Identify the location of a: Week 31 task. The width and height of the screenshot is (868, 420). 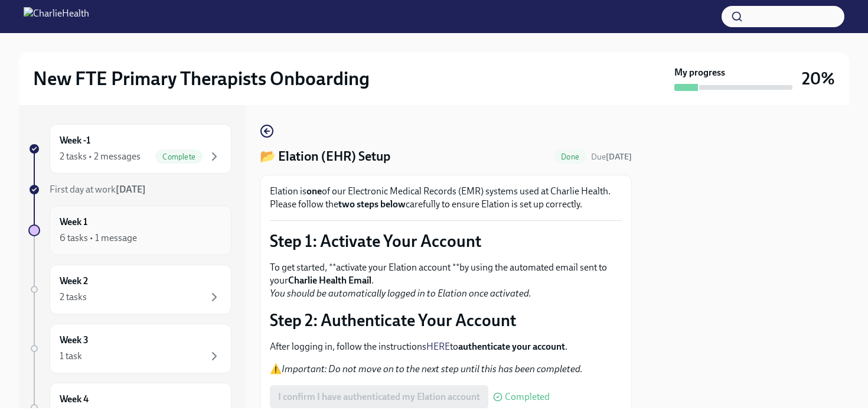
(130, 349).